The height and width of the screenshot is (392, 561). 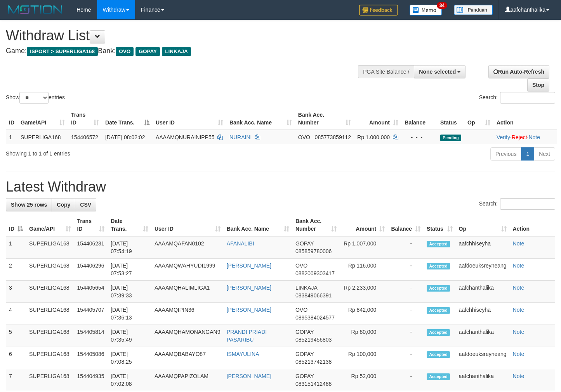 I want to click on a: Previous, so click(x=506, y=154).